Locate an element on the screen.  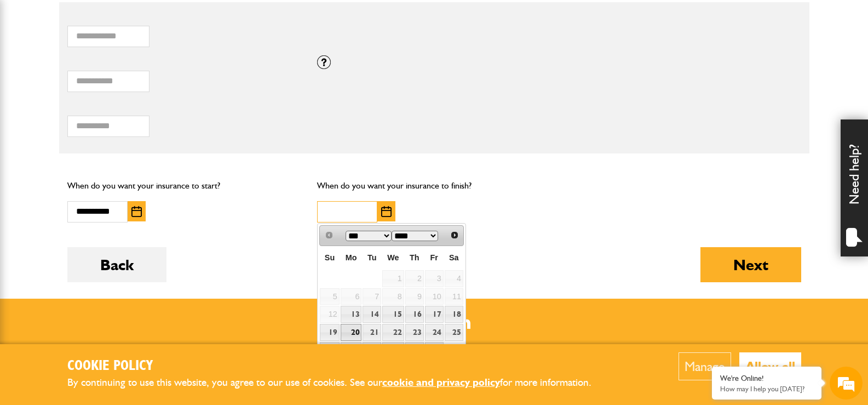
a: 16 is located at coordinates (415, 314).